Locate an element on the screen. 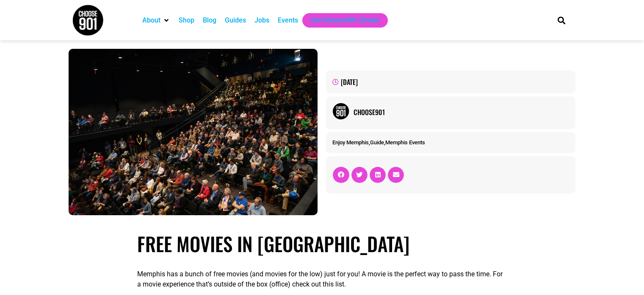 This screenshot has height=295, width=644. a: About is located at coordinates (151, 20).